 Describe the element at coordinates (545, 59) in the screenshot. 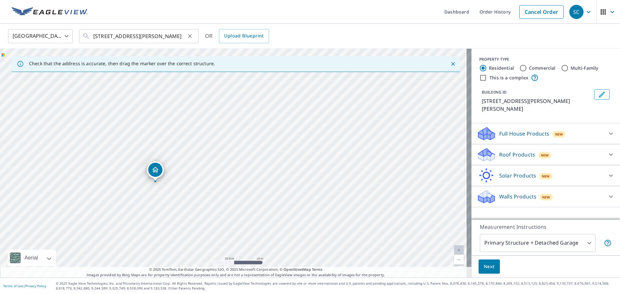

I see `div: PROPERTY TYPE` at that location.